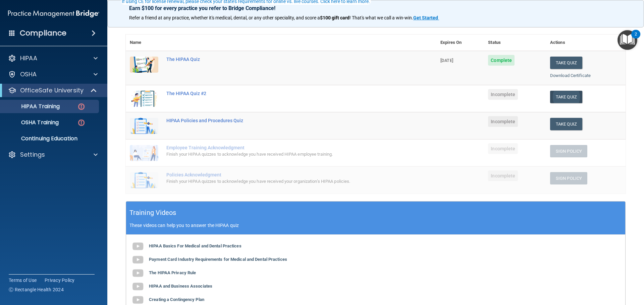  Describe the element at coordinates (176, 299) in the screenshot. I see `b: Creating a Contingency Plan` at that location.